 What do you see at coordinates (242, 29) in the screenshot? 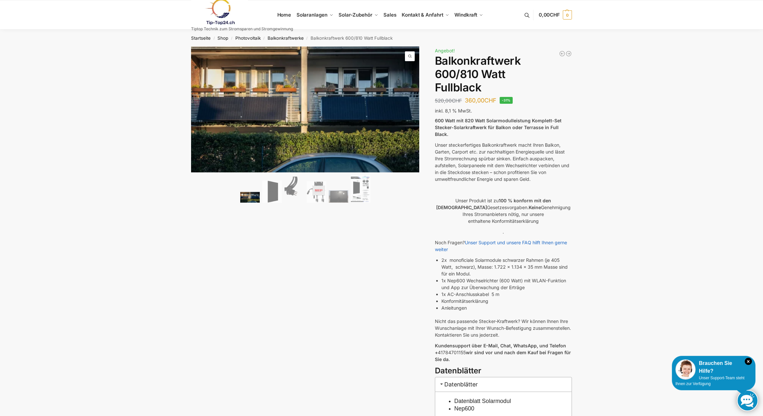
I see `p: Tiptop Technik zum Stromsparen und Stromgewinnung` at bounding box center [242, 29].